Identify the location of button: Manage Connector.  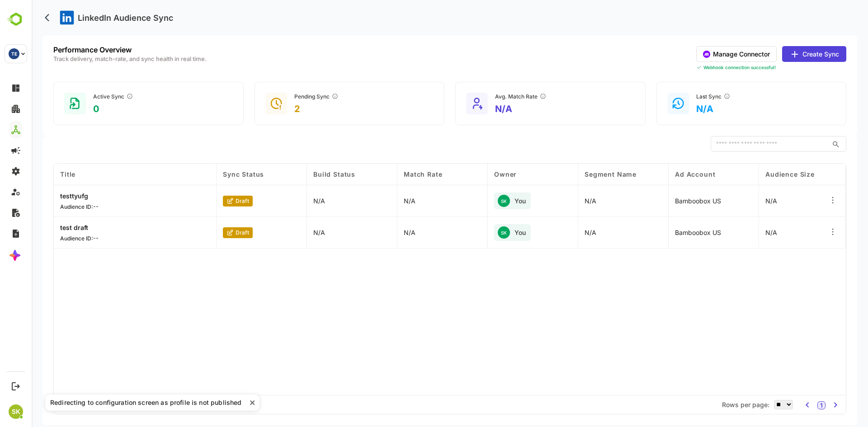
(705, 54).